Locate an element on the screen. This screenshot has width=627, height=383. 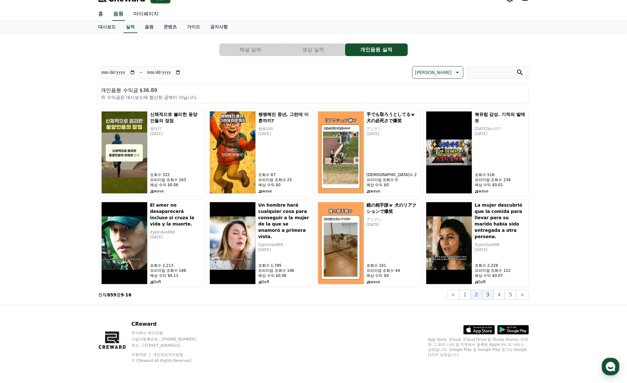
p: 조회수 518 is located at coordinates (500, 175).